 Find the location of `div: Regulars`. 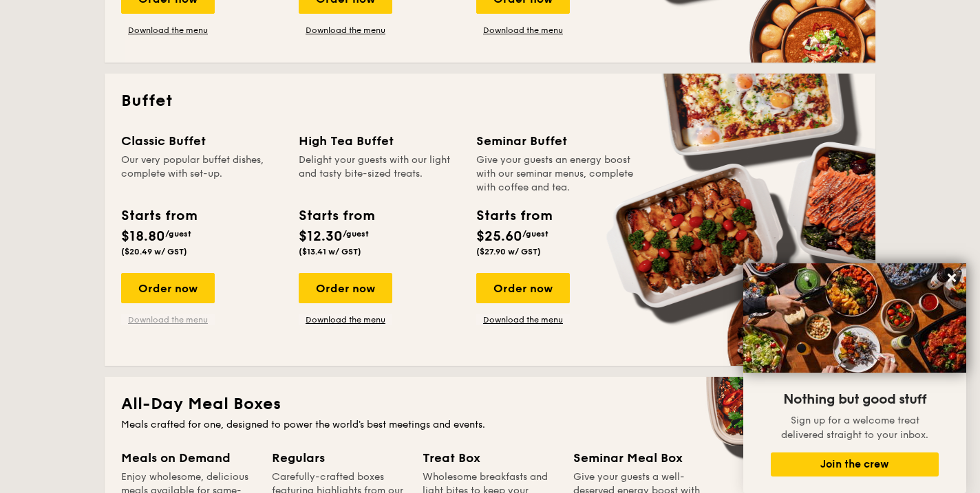

div: Regulars is located at coordinates (339, 458).